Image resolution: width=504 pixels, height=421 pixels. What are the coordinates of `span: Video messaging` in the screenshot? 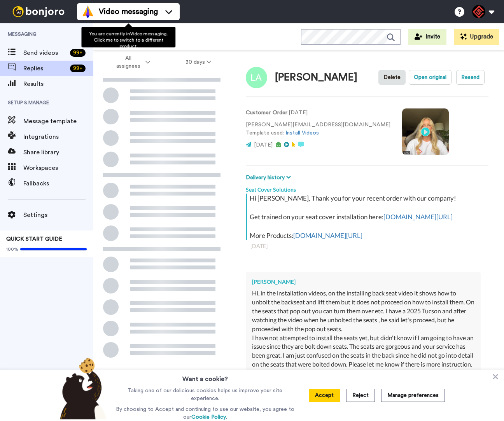 It's located at (129, 12).